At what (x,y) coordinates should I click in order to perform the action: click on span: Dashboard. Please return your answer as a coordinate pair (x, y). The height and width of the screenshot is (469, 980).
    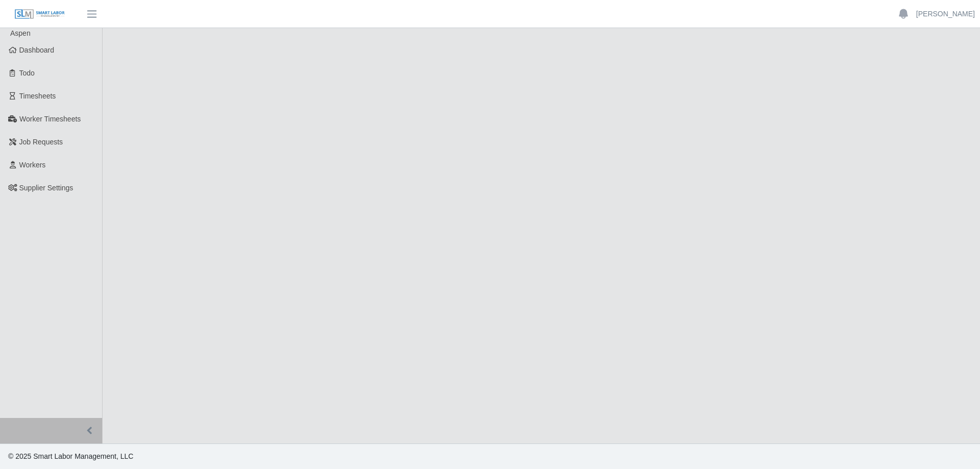
    Looking at the image, I should click on (37, 50).